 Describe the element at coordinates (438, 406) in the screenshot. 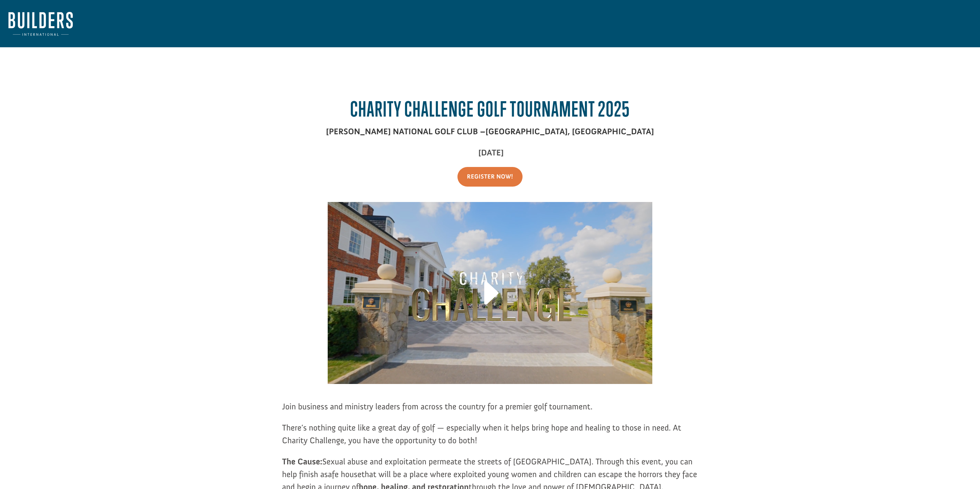

I see `span: Join business and ministry leaders from across the country for a premier golf tournament.` at that location.